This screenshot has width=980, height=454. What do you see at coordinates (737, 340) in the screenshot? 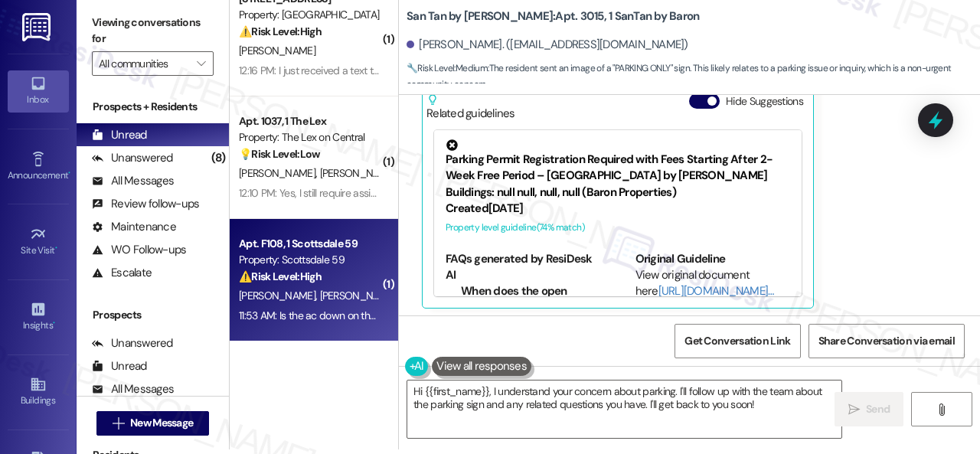
I see `button: Get Conversation Link` at bounding box center [737, 340].